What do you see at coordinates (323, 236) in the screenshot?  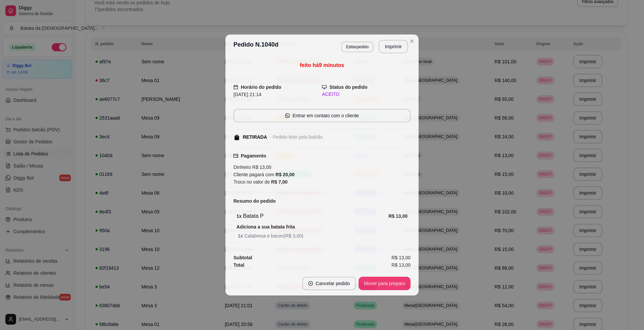 I see `span: Calabresa e bacon ( R$ 3,00 )` at bounding box center [323, 236].